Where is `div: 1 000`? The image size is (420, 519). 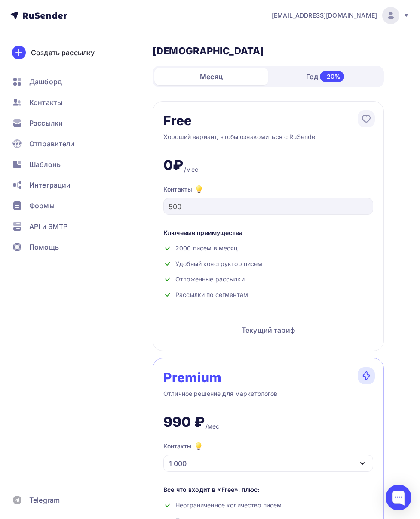
div: 1 000 is located at coordinates (178, 463).